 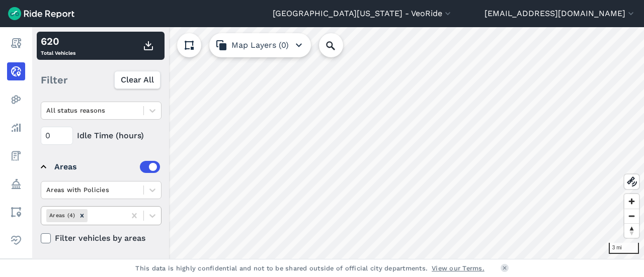 I want to click on div: 620, so click(x=58, y=41).